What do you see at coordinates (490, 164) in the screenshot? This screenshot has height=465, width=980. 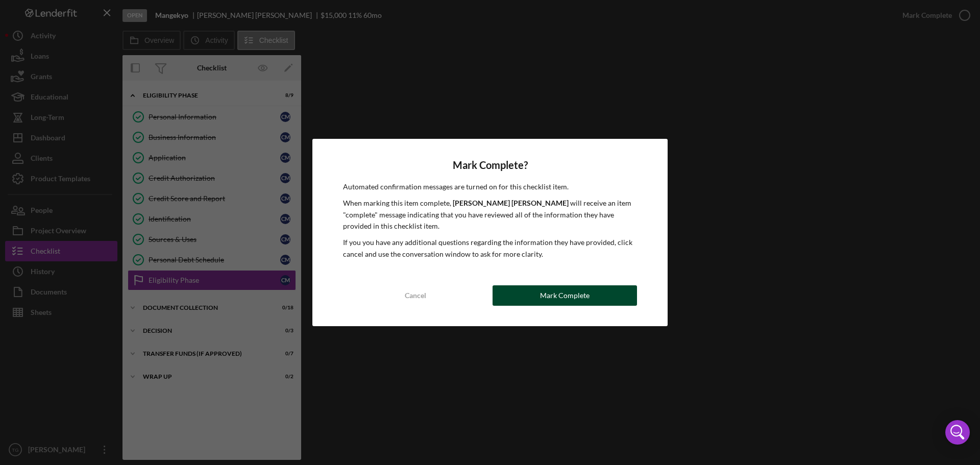 I see `h4: Mark Complete?` at bounding box center [490, 164].